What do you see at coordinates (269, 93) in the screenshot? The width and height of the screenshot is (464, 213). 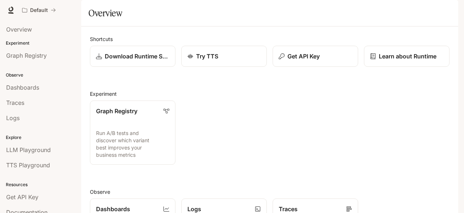 I see `h2: Experiment` at bounding box center [269, 93].